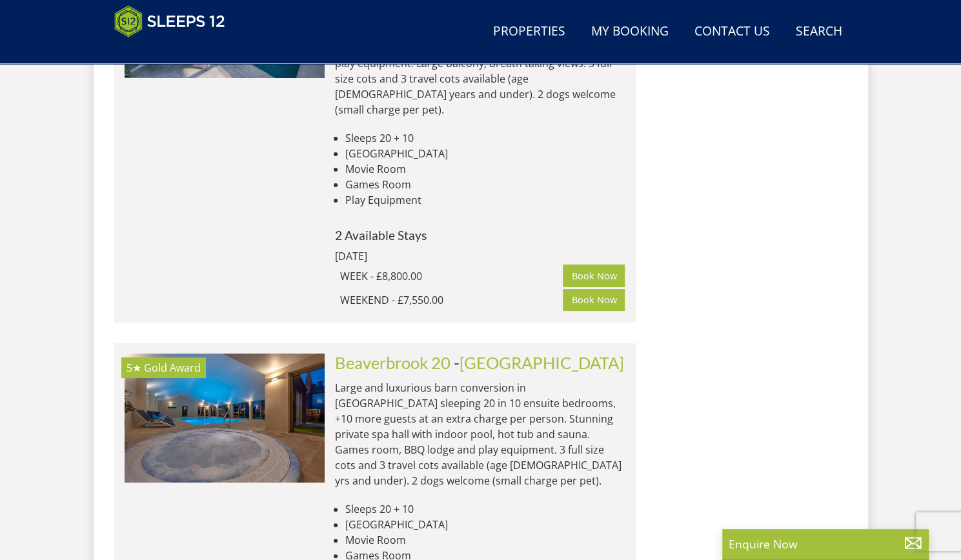  I want to click on a: Beaverbrook 20, so click(392, 362).